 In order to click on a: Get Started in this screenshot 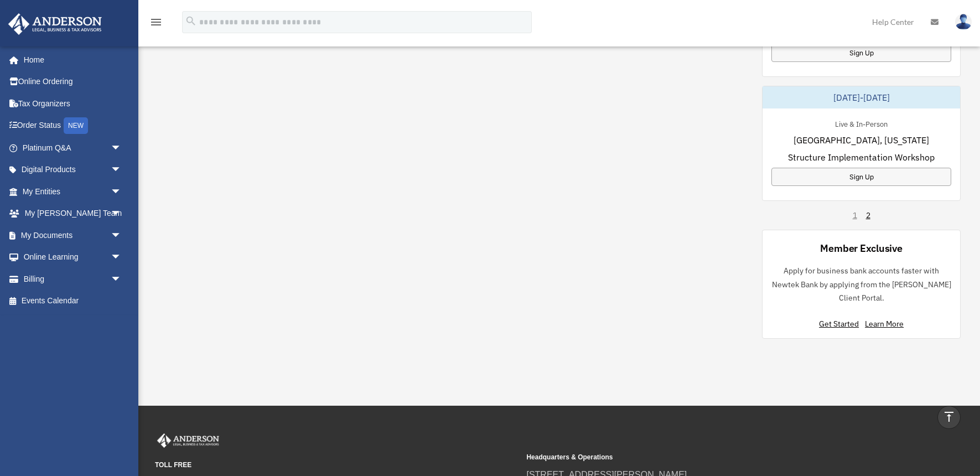, I will do `click(841, 324)`.